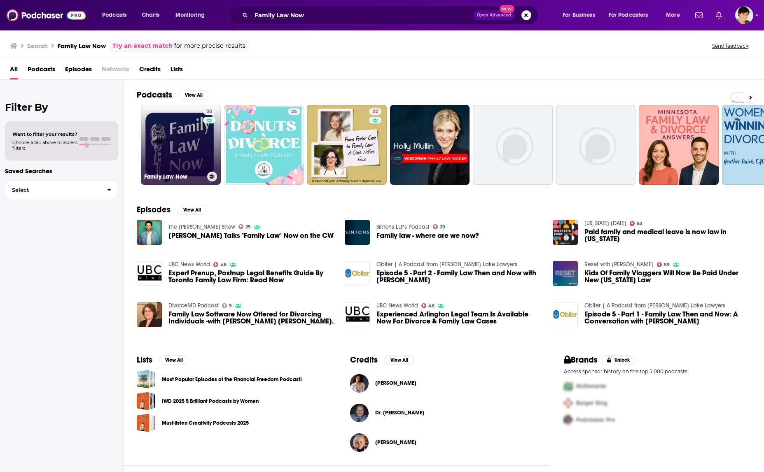 Image resolution: width=764 pixels, height=472 pixels. Describe the element at coordinates (14, 71) in the screenshot. I see `span: All` at that location.